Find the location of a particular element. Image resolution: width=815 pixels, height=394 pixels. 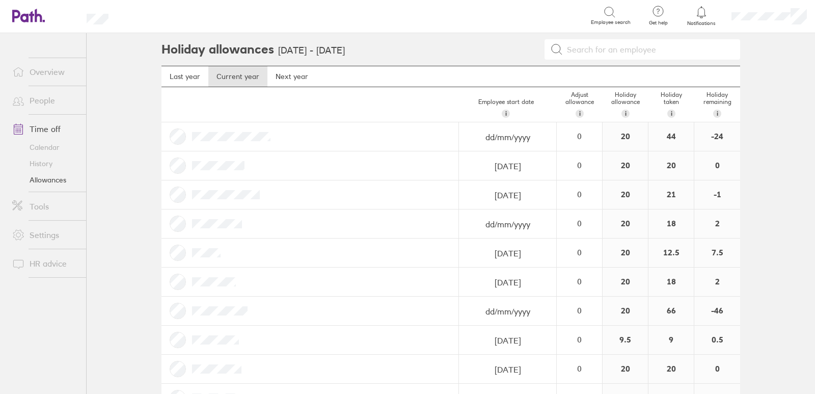

div: 44 is located at coordinates (671, 137).